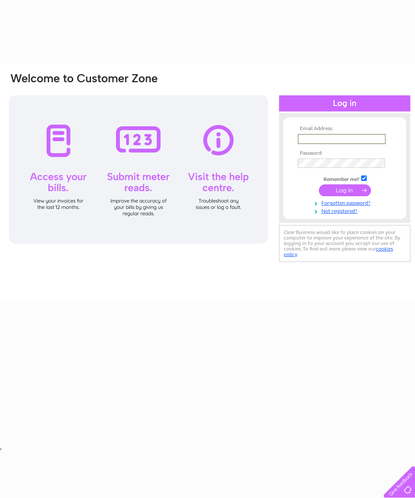 The height and width of the screenshot is (498, 415). I want to click on a: cookies policy, so click(338, 251).